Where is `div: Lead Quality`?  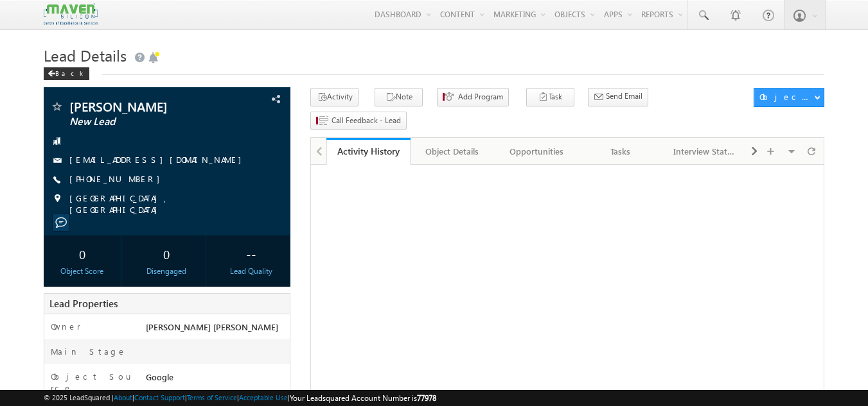
div: Lead Quality is located at coordinates (251, 272).